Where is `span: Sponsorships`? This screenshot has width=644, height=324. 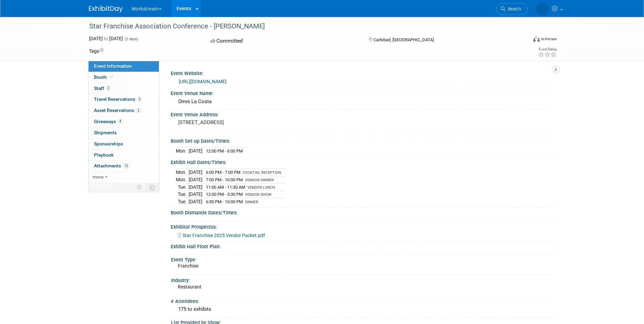
span: Sponsorships is located at coordinates (109, 144).